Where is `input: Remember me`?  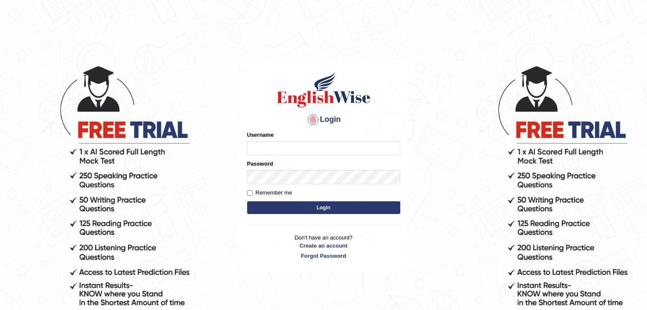 input: Remember me is located at coordinates (250, 193).